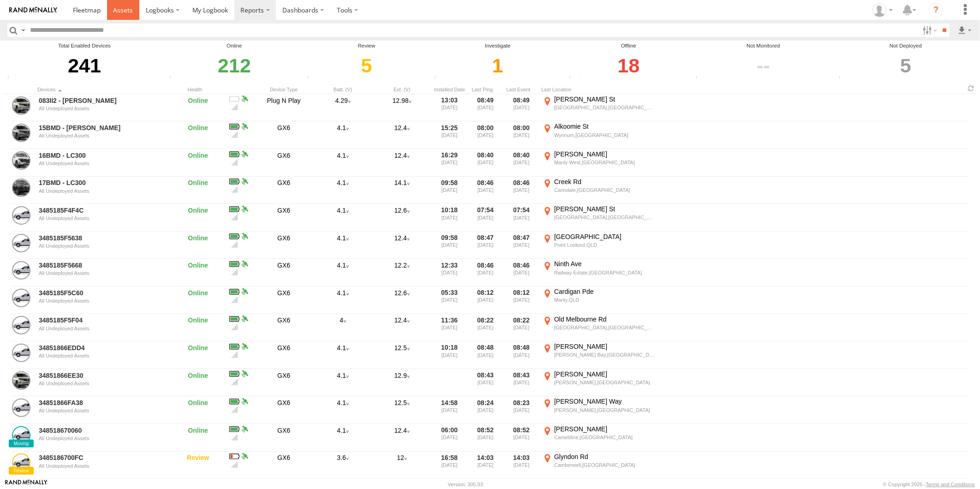 The width and height of the screenshot is (980, 489). Describe the element at coordinates (102, 265) in the screenshot. I see `a: 3485185F5668` at that location.